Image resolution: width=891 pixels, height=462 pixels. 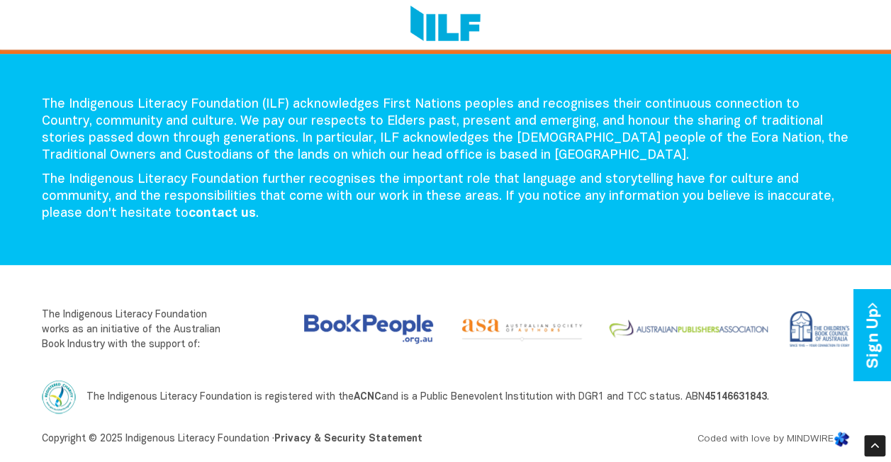 What do you see at coordinates (818, 329) in the screenshot?
I see `img: Children’s Book Council of Australia (CBCA)` at bounding box center [818, 329].